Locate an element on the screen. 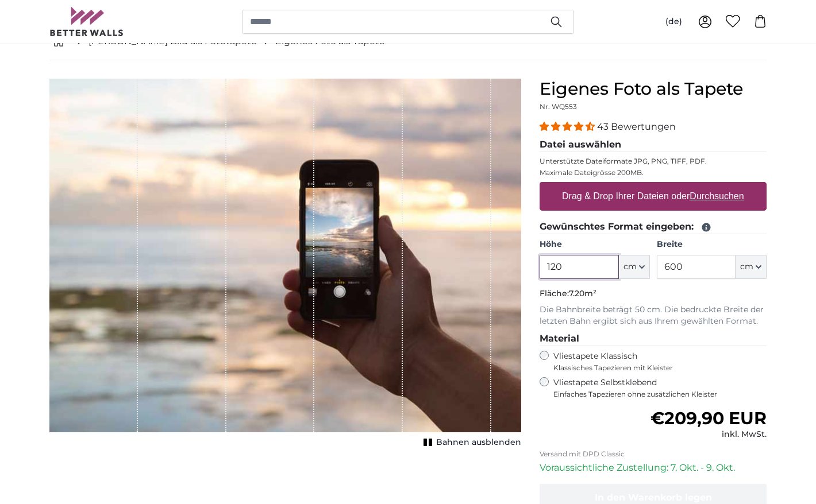 The image size is (816, 504). label: Vliestapete Selbstklebend is located at coordinates (659, 388).